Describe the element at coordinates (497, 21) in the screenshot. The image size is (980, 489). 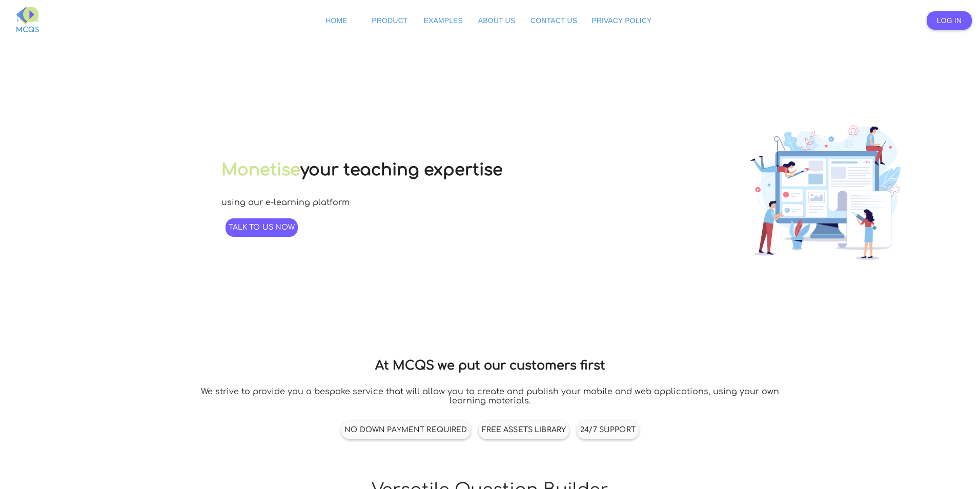
I see `span: About Us` at that location.